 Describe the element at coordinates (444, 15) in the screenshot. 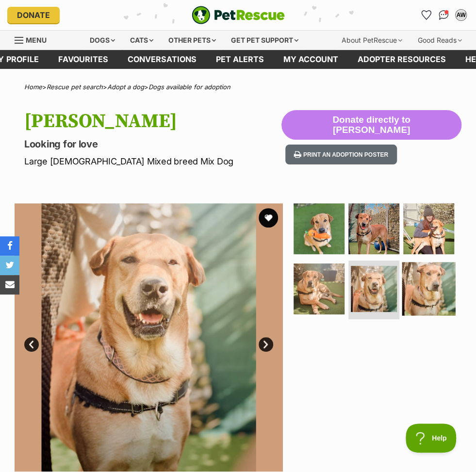

I see `a: Conversations` at that location.